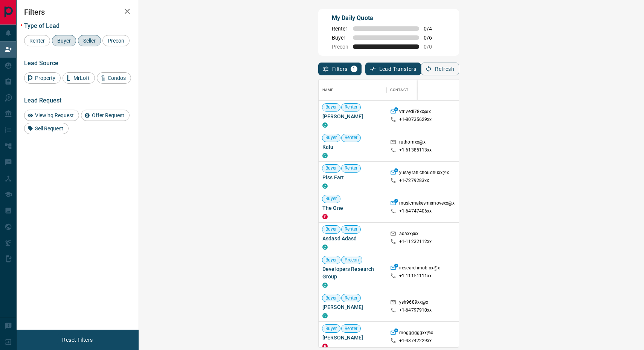 Image resolution: width=644 pixels, height=350 pixels. What do you see at coordinates (413, 143) in the screenshot?
I see `p: ruthomxx@x` at bounding box center [413, 143].